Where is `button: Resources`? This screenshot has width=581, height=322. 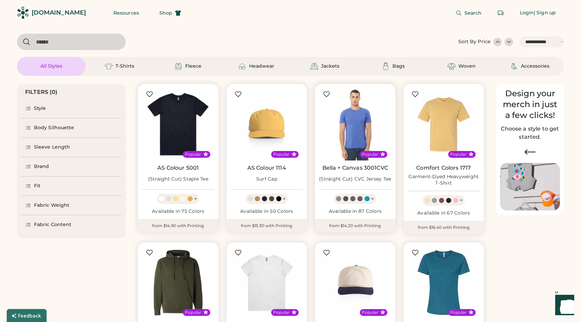 button: Resources is located at coordinates (126, 13).